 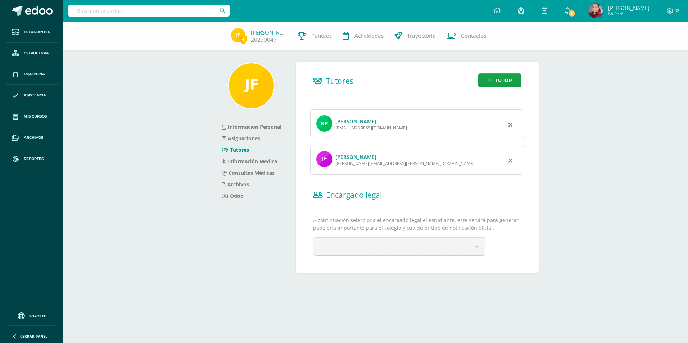 I want to click on a: Consultas Médicas, so click(x=248, y=173).